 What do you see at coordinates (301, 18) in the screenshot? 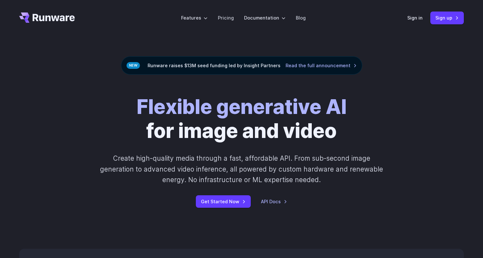
I see `a: Blog` at bounding box center [301, 18].